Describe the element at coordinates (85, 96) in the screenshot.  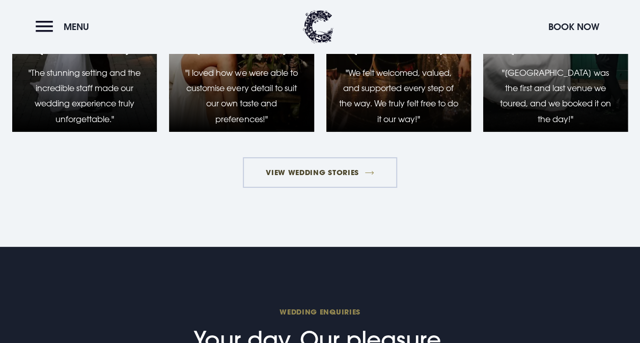
I see `p: "The stunning setting and the incredible staff made our wedding experience truly unforgettable."` at that location.